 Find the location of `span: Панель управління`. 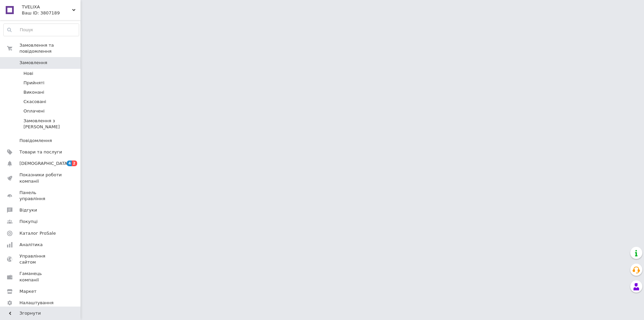

span: Панель управління is located at coordinates (40, 195).